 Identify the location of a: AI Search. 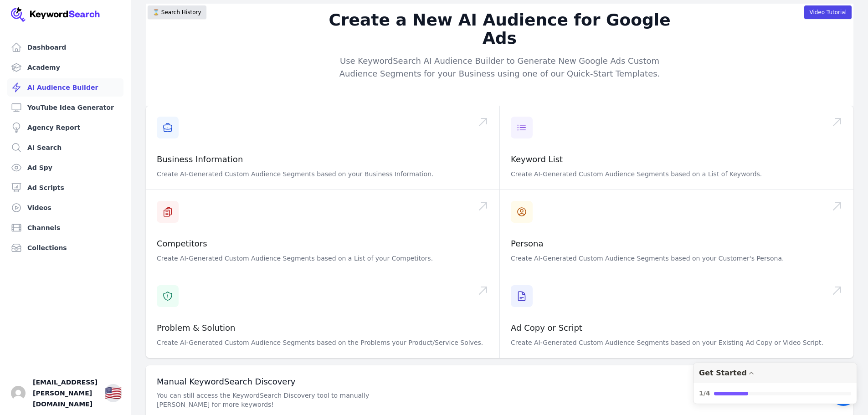
(65, 147).